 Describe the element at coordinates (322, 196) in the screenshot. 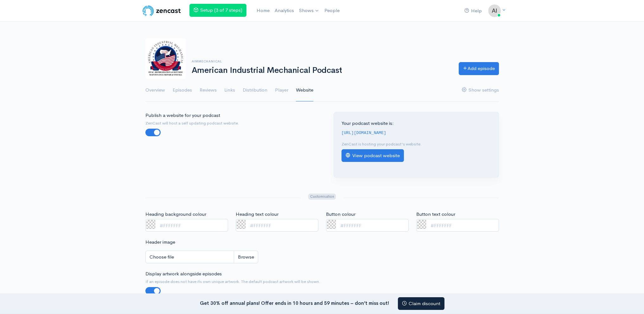

I see `span: Customisation` at that location.